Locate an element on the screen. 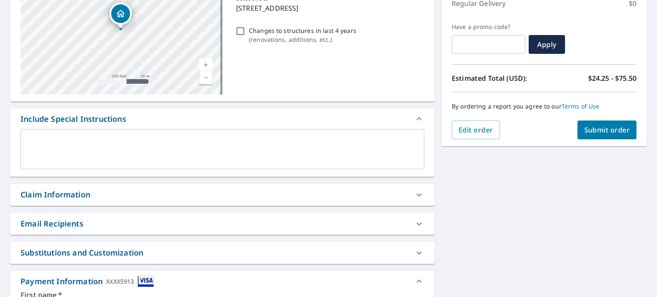 This screenshot has width=657, height=297. span: Edit order is located at coordinates (476, 130).